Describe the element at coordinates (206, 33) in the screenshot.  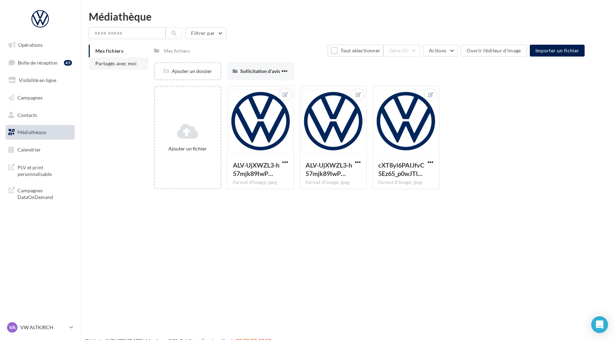
I see `button: Filtrer par` at that location.